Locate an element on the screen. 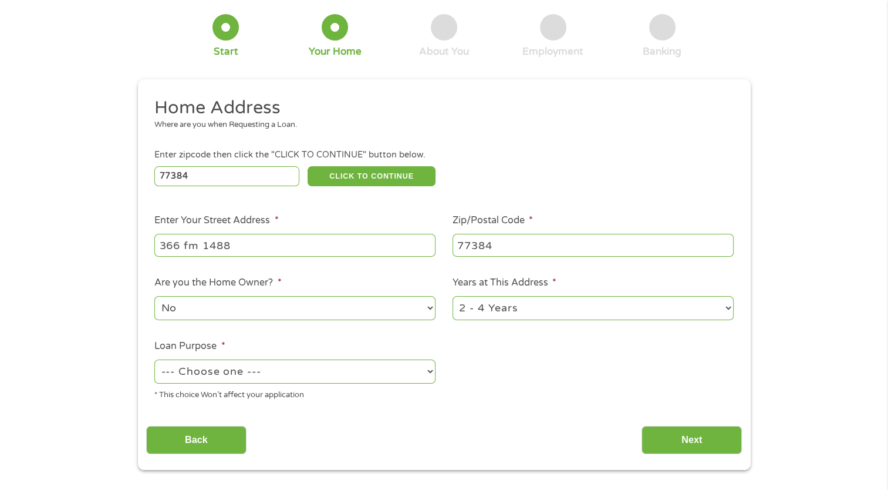  div: Your Home is located at coordinates (335, 52).